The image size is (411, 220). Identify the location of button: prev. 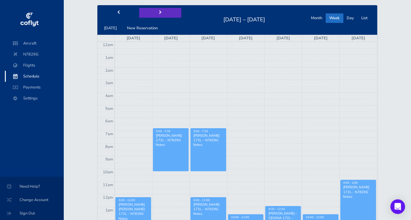
(118, 13).